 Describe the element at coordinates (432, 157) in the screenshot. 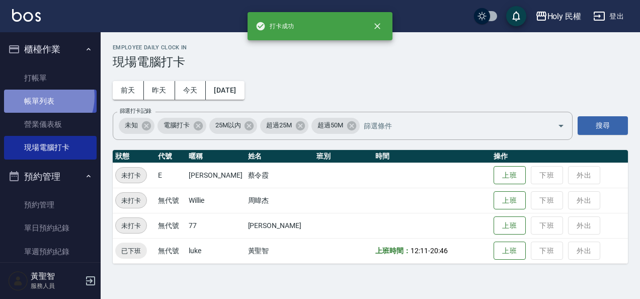

I see `th: 時間` at that location.